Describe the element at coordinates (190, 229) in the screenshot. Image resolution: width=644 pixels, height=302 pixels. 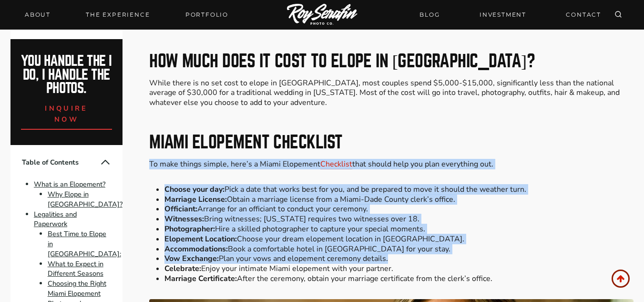
I see `strong: Photographer:` at that location.